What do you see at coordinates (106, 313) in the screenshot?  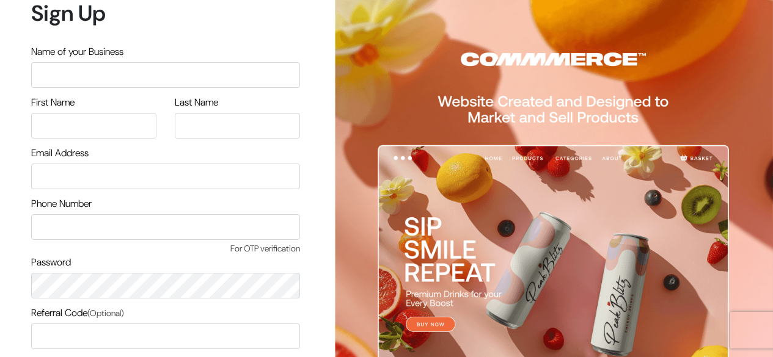 I see `span: (Optional)` at bounding box center [106, 313].